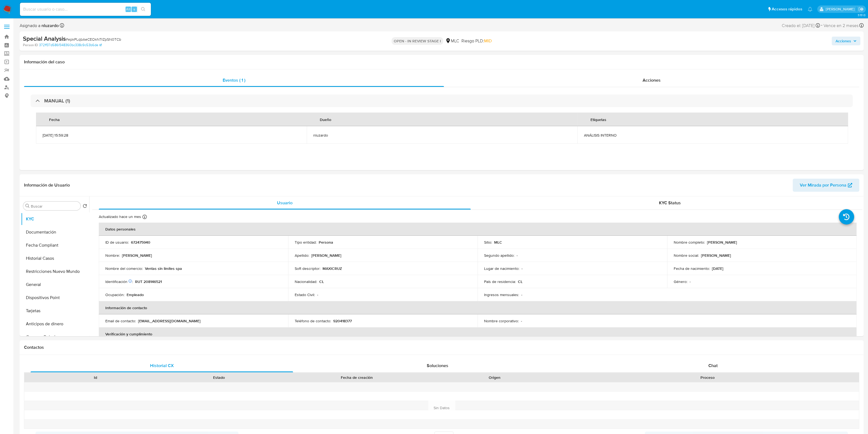  Describe the element at coordinates (55, 284) in the screenshot. I see `button: General` at that location.